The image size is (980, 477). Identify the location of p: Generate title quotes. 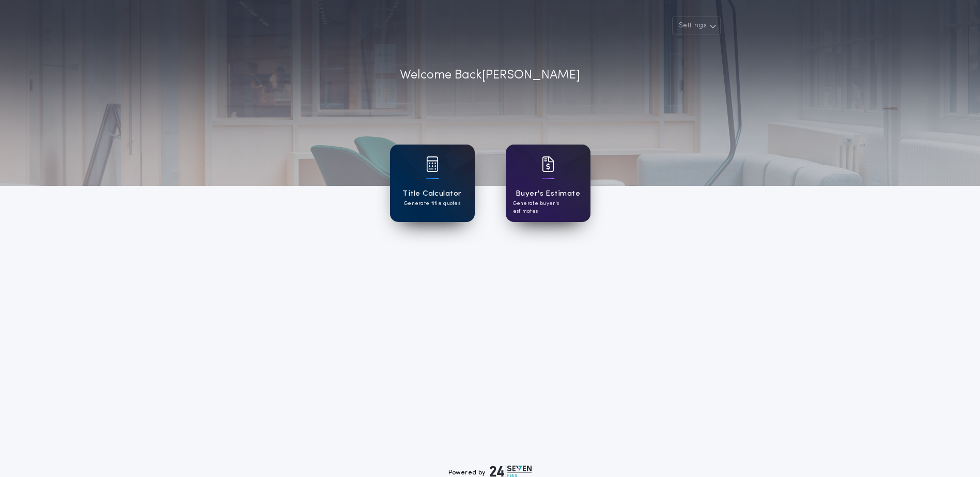
(432, 203).